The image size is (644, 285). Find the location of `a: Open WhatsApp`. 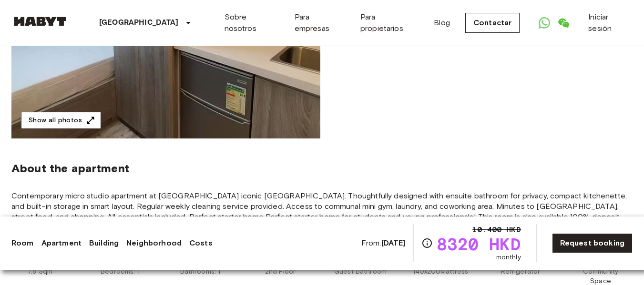

a: Open WhatsApp is located at coordinates (544, 23).